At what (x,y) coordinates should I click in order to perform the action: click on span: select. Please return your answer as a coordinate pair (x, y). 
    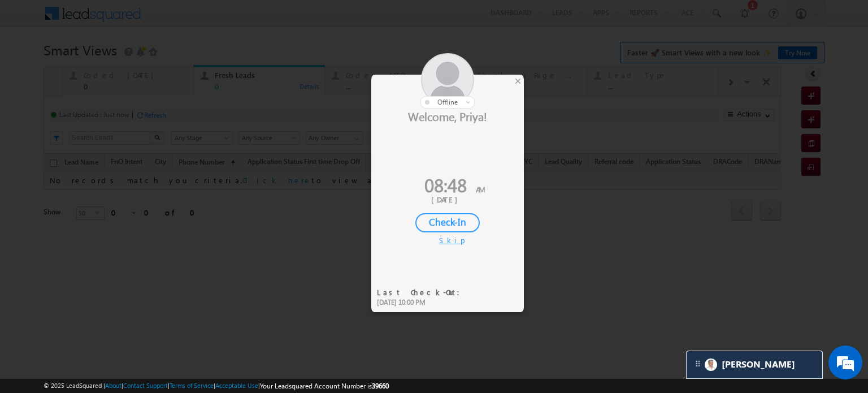
    Looking at the image, I should click on (100, 212).